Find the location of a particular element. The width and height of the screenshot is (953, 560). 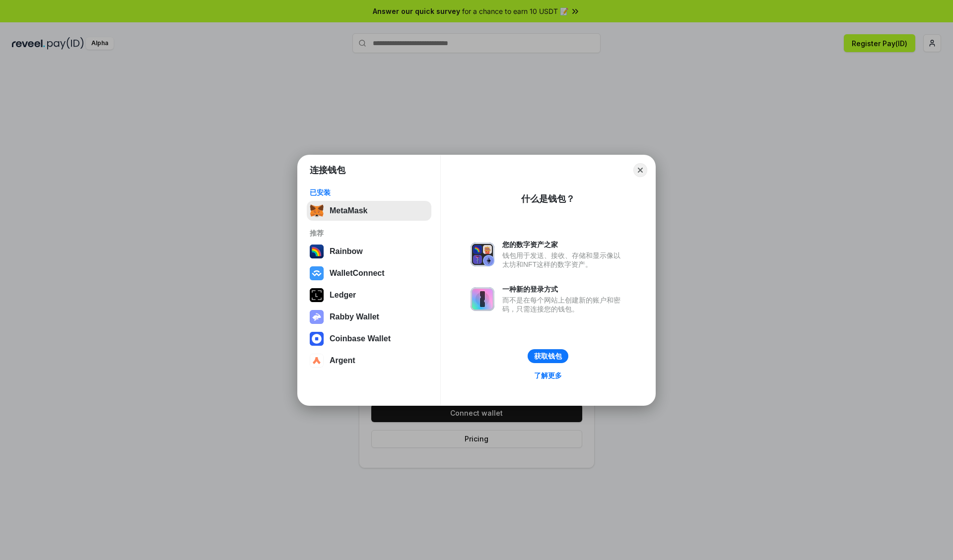

div: MetaMask is located at coordinates (348, 211).